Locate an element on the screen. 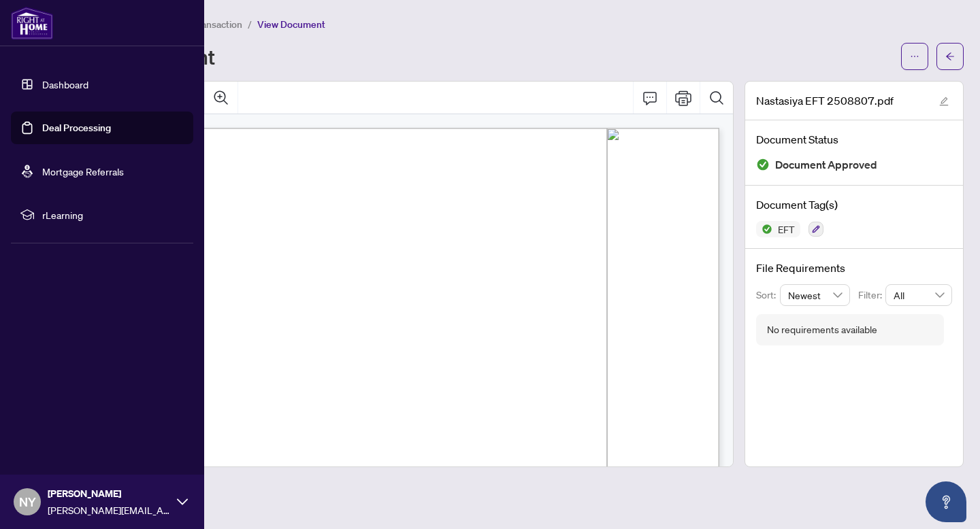 The image size is (980, 529). span: All is located at coordinates (919, 295).